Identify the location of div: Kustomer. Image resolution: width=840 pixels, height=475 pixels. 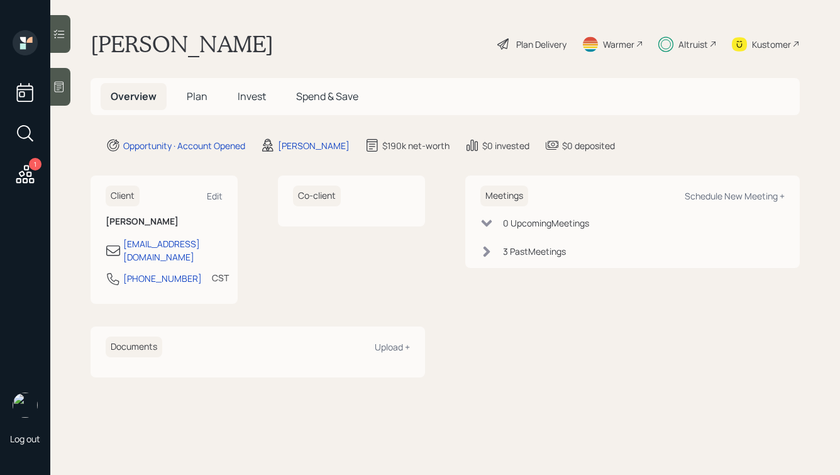
(771, 44).